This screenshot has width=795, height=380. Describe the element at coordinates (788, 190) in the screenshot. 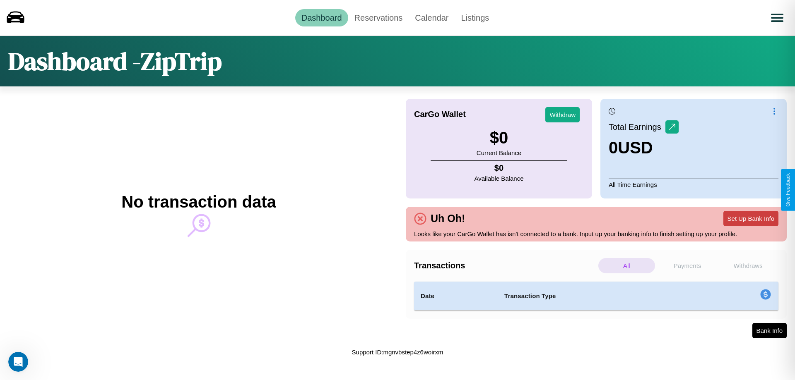

I see `div: Give Feedback` at that location.